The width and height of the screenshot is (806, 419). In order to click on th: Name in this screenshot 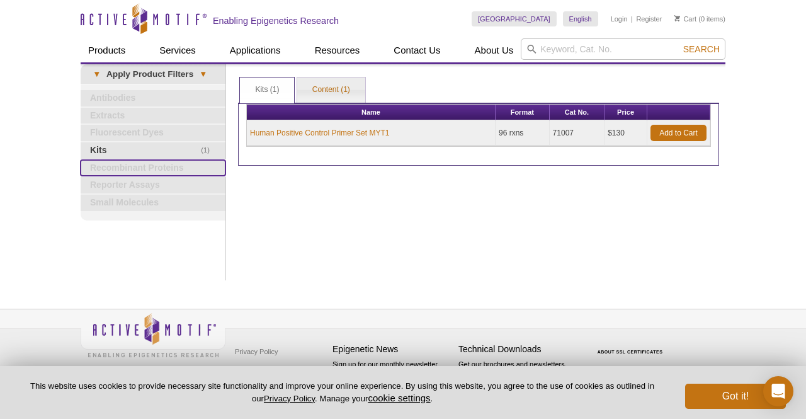, I will do `click(371, 112)`.